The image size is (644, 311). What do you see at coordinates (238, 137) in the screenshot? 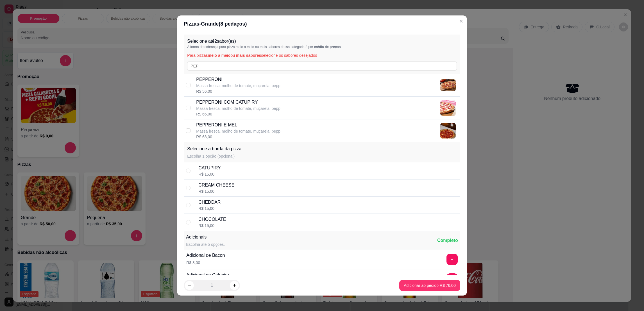
I see `div: R$ 68,00` at bounding box center [238, 137].